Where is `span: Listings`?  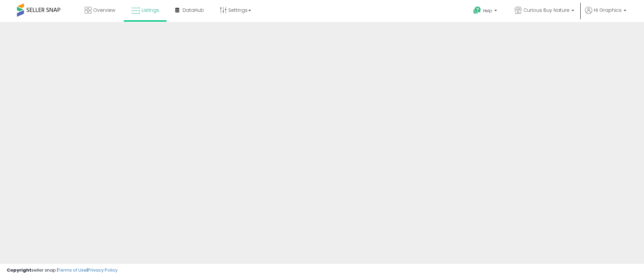 span: Listings is located at coordinates (150, 10).